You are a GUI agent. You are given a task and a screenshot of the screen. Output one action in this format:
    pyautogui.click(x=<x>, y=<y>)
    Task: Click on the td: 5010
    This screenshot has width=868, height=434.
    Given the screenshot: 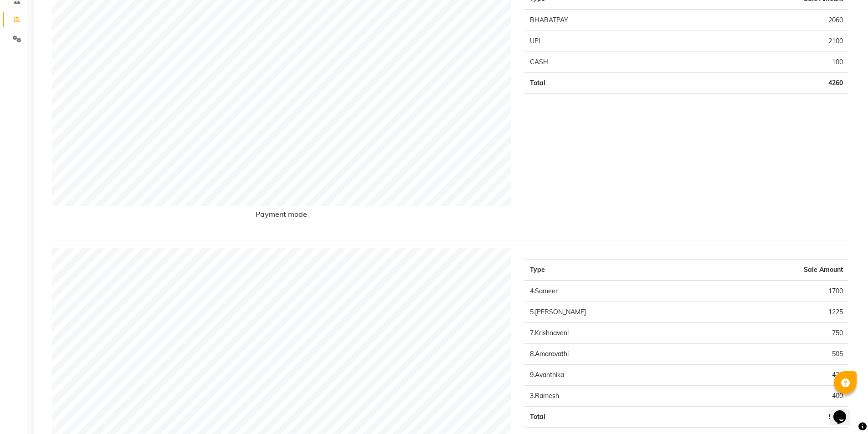 What is the action you would take?
    pyautogui.click(x=779, y=417)
    